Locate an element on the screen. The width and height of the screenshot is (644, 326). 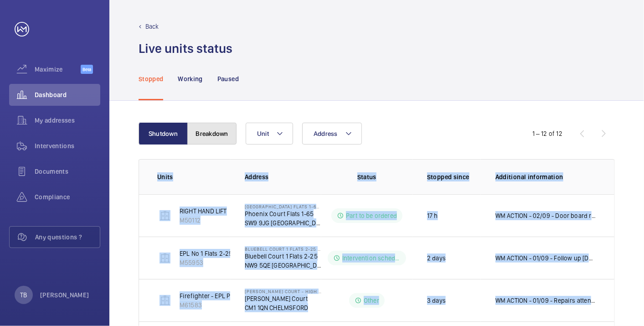
span: Unit is located at coordinates (263, 134).